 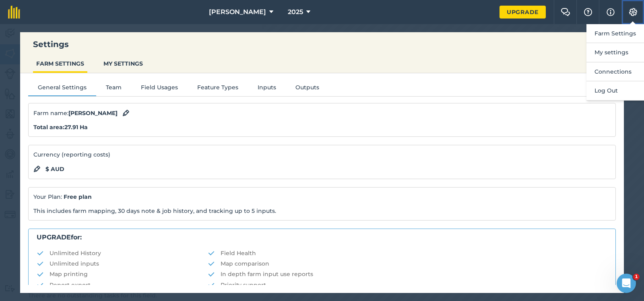 I want to click on button: Inputs, so click(x=267, y=89).